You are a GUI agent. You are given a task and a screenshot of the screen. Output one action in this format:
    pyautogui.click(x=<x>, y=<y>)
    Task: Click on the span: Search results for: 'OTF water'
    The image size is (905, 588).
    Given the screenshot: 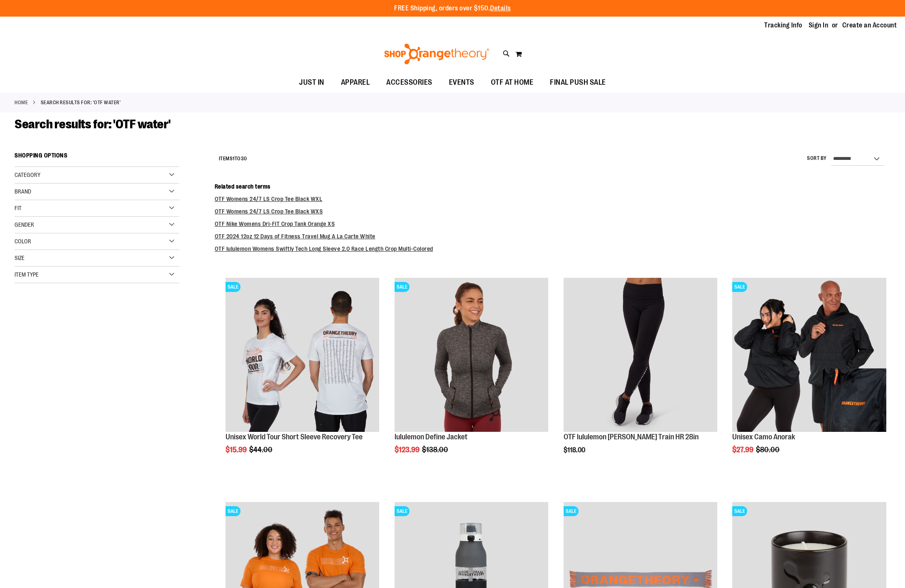 What is the action you would take?
    pyautogui.click(x=93, y=124)
    